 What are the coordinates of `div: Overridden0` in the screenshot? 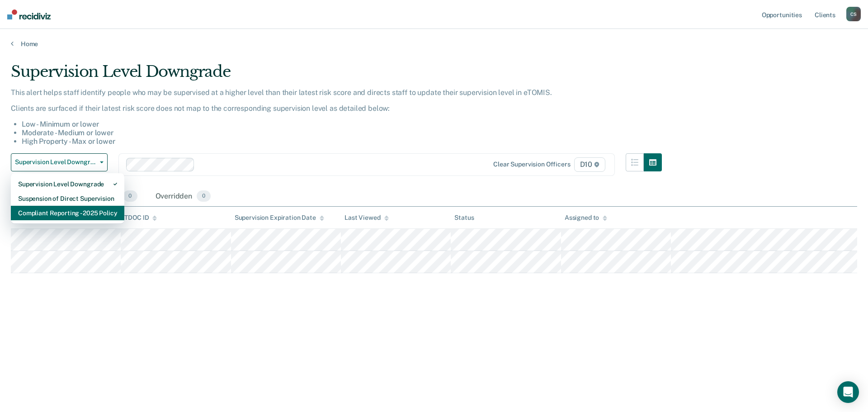 It's located at (183, 197).